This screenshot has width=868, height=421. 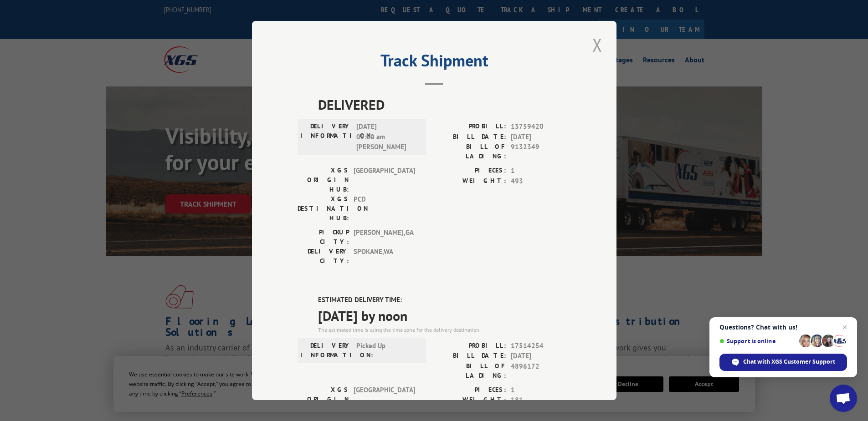 What do you see at coordinates (541, 346) in the screenshot?
I see `span: 17514254` at bounding box center [541, 346].